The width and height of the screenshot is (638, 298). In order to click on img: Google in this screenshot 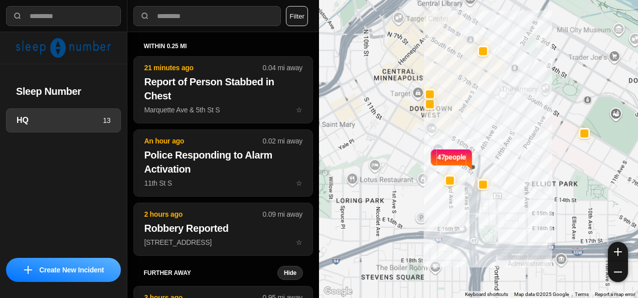, I will do `click(338, 291)`.